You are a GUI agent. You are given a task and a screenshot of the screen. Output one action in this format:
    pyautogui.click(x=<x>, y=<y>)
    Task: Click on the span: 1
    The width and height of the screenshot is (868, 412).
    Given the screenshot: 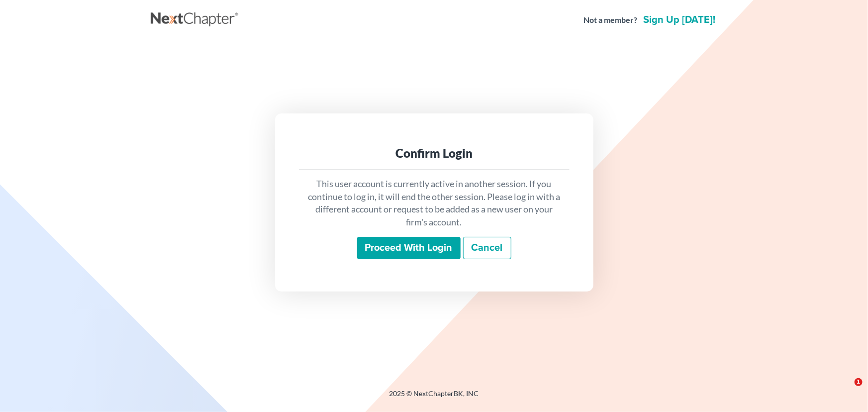 What is the action you would take?
    pyautogui.click(x=859, y=382)
    